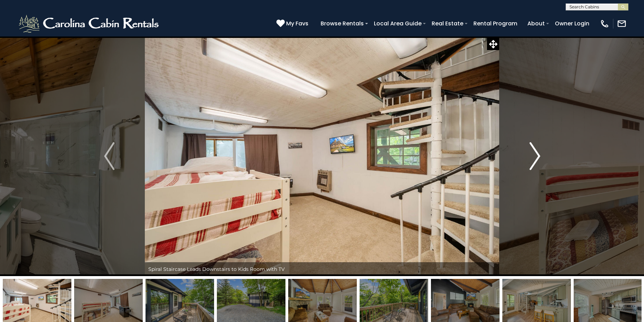  What do you see at coordinates (293, 23) in the screenshot?
I see `a: My Favs` at bounding box center [293, 23].